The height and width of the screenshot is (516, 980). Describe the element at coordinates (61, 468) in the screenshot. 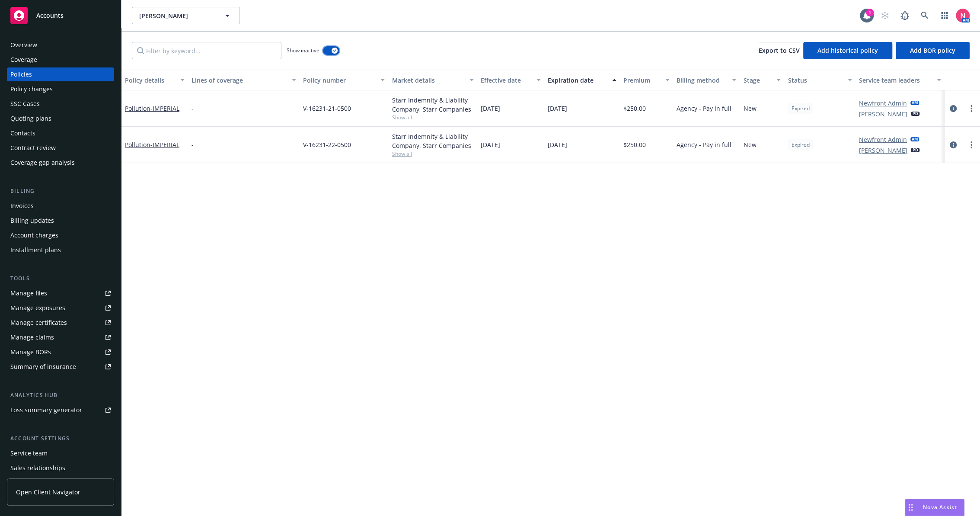

I see `a: Sales relationships` at that location.